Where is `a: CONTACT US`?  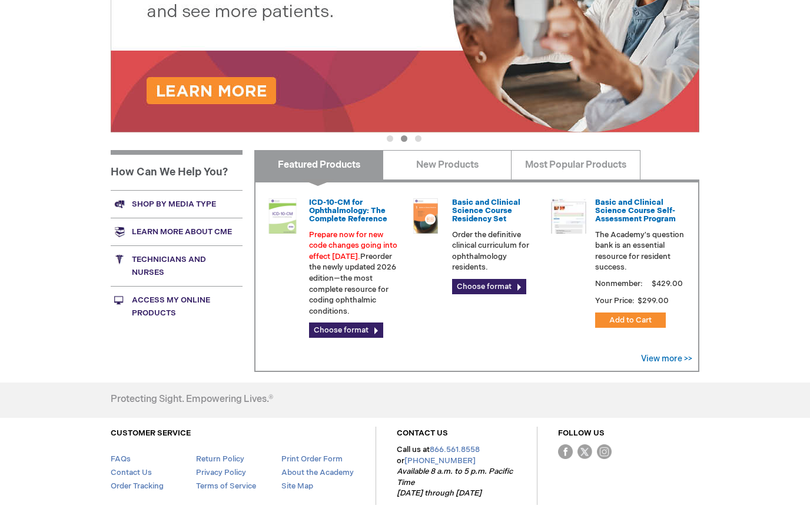
a: CONTACT US is located at coordinates (422, 434).